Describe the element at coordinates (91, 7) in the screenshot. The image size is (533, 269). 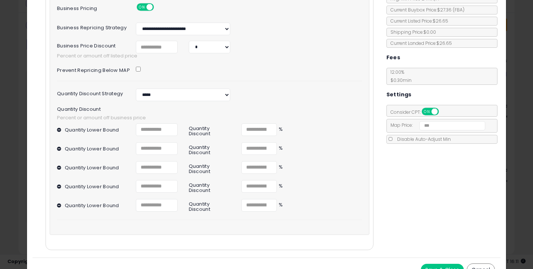
I see `label: Business Pricing` at that location.